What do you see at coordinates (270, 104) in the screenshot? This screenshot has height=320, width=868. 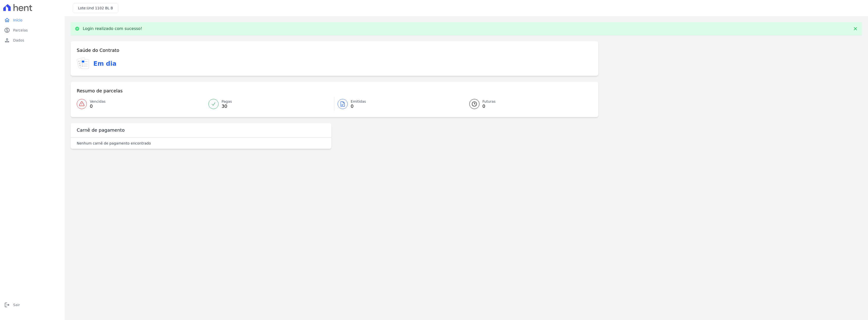 I see `a: Pagas 30` at bounding box center [270, 104].